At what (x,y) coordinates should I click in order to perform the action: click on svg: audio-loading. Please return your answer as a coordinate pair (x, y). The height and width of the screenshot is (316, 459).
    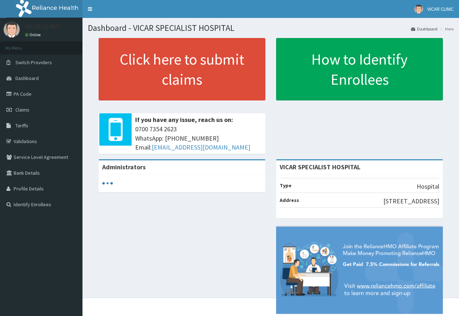
    Looking at the image, I should click on (108, 183).